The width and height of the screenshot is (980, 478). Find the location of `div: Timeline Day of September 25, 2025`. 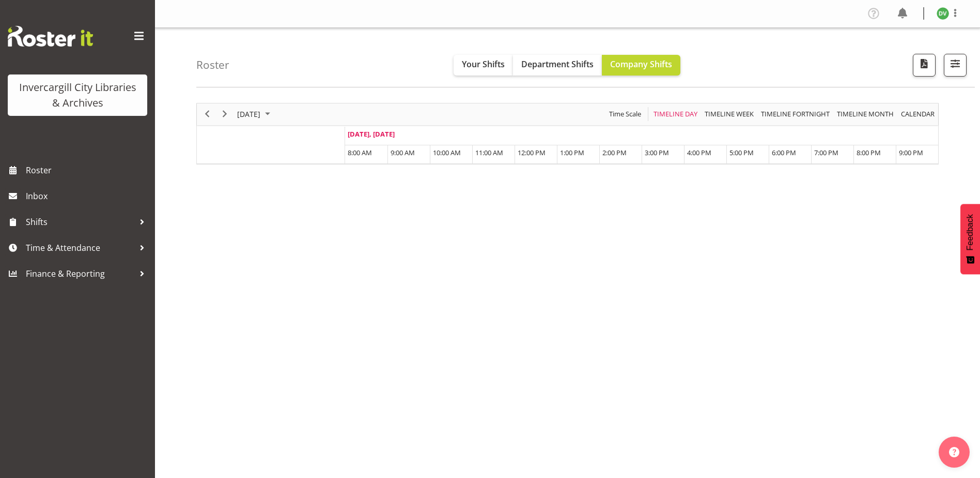

div: Timeline Day of September 25, 2025 is located at coordinates (567, 133).